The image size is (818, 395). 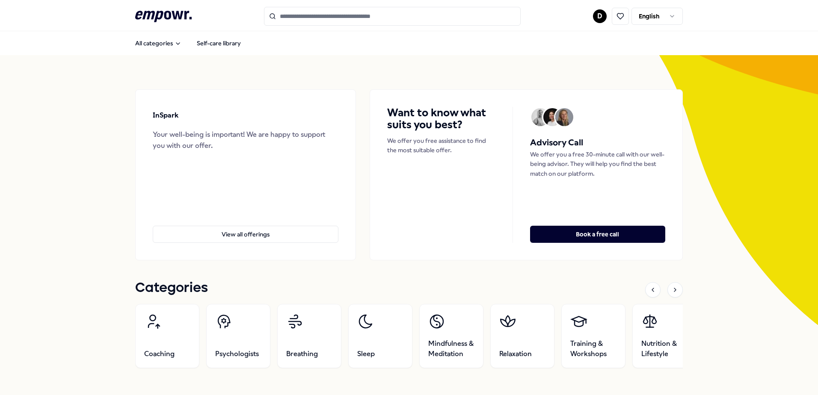 I want to click on h1: Categories, so click(x=172, y=288).